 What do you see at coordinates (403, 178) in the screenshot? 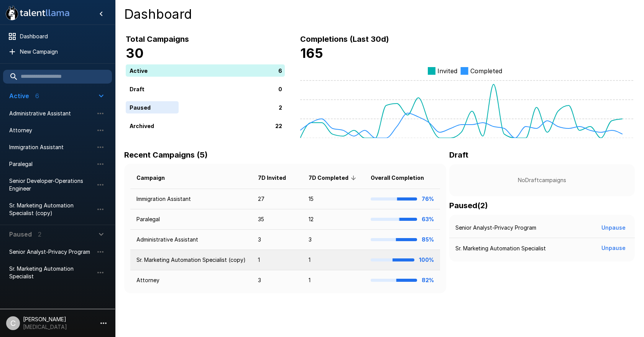
I see `span: Overall Completion` at bounding box center [403, 178].